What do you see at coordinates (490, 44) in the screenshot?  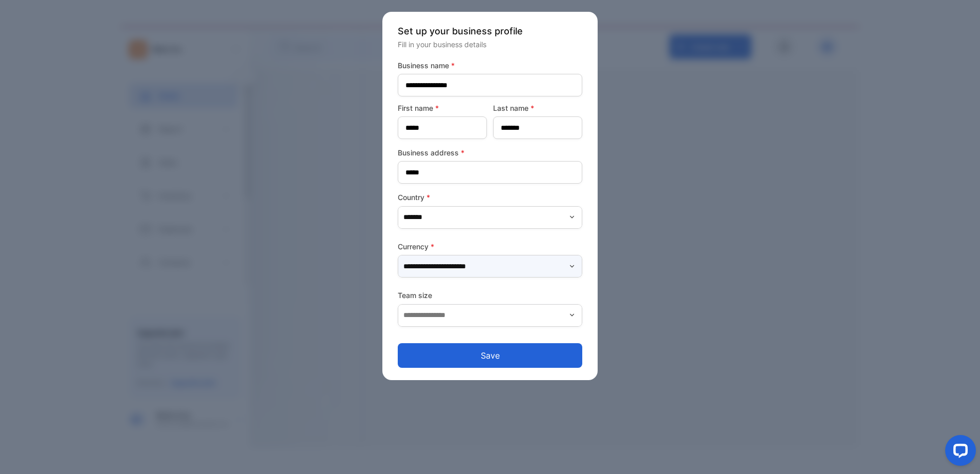 I see `p: Fill in your business details` at bounding box center [490, 44].